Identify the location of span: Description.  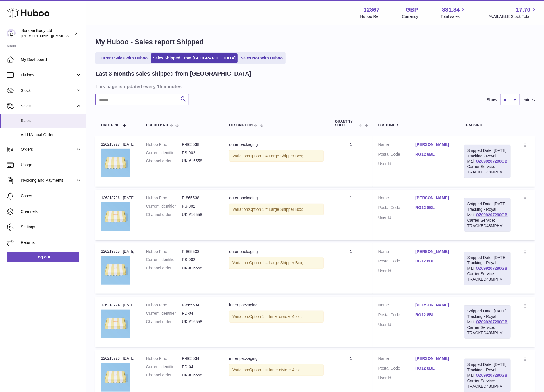
(241, 125).